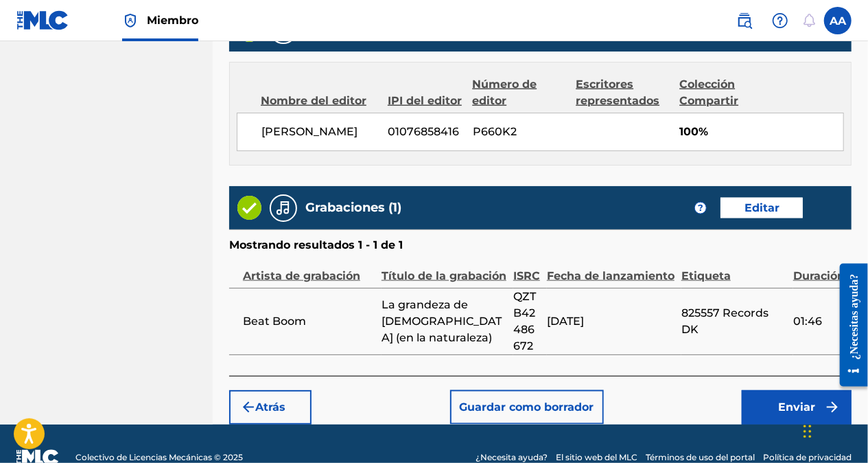 The height and width of the screenshot is (463, 868). Describe the element at coordinates (527, 407) in the screenshot. I see `button: Guardar como borrador` at that location.